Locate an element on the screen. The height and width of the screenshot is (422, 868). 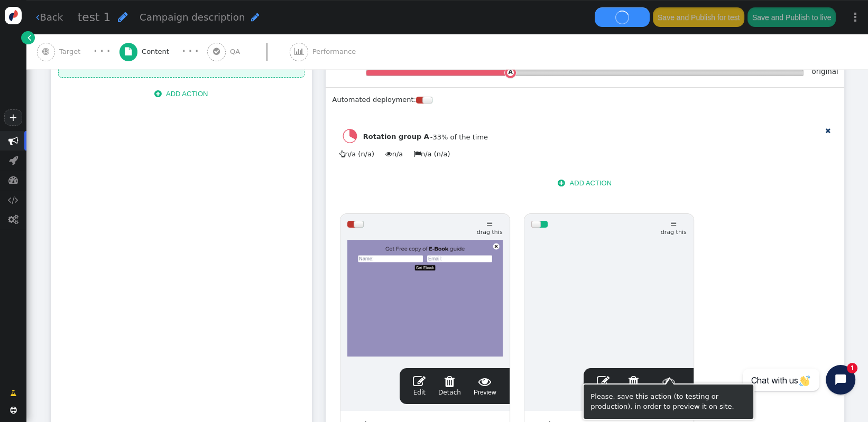
img: logo-icon.svg is located at coordinates (13, 15).